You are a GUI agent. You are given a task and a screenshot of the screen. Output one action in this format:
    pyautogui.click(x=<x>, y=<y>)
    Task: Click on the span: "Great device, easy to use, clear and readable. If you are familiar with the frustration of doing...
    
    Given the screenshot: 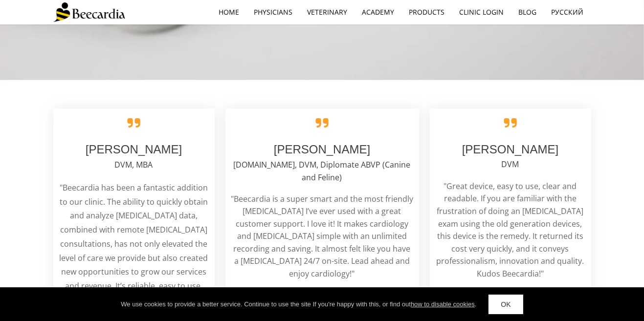 What is the action you would take?
    pyautogui.click(x=510, y=230)
    